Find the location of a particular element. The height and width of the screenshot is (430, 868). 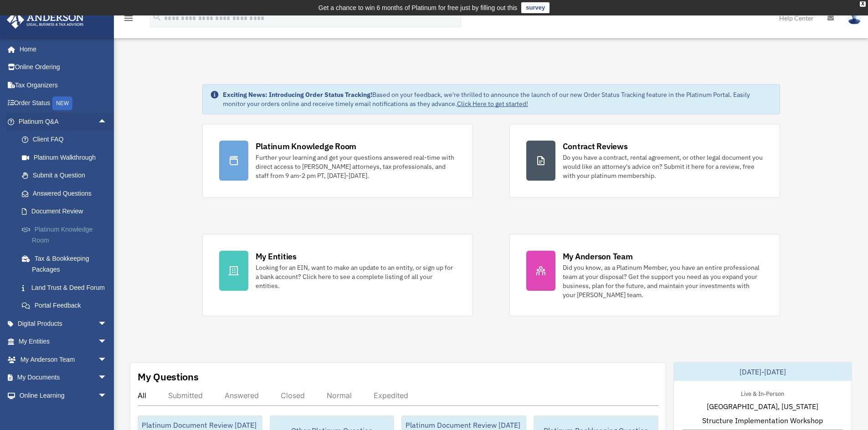

a: menu is located at coordinates (128, 20).